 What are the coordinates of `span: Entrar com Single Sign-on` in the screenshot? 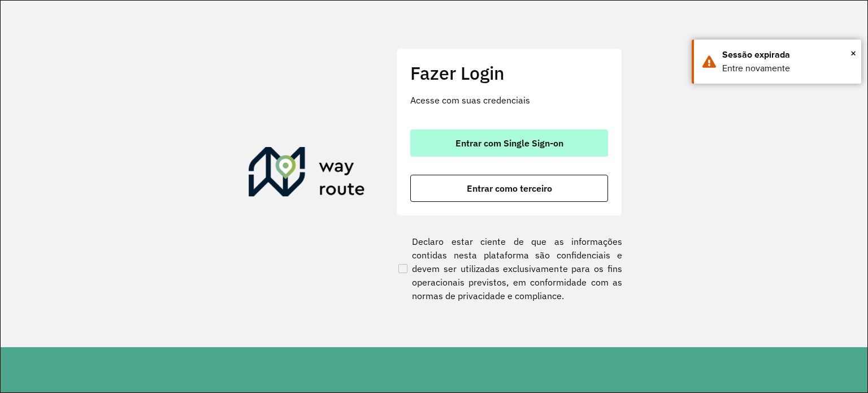 It's located at (509, 143).